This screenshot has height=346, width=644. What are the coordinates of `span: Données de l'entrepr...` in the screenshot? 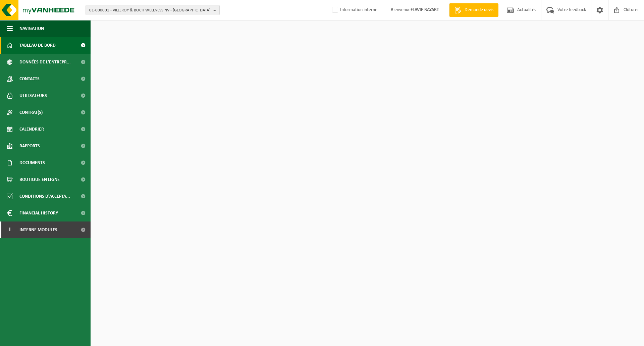 It's located at (45, 62).